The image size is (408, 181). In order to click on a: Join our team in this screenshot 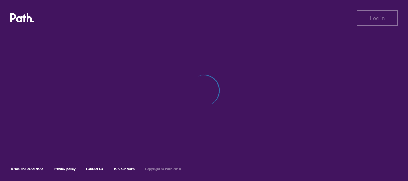, I will do `click(124, 169)`.